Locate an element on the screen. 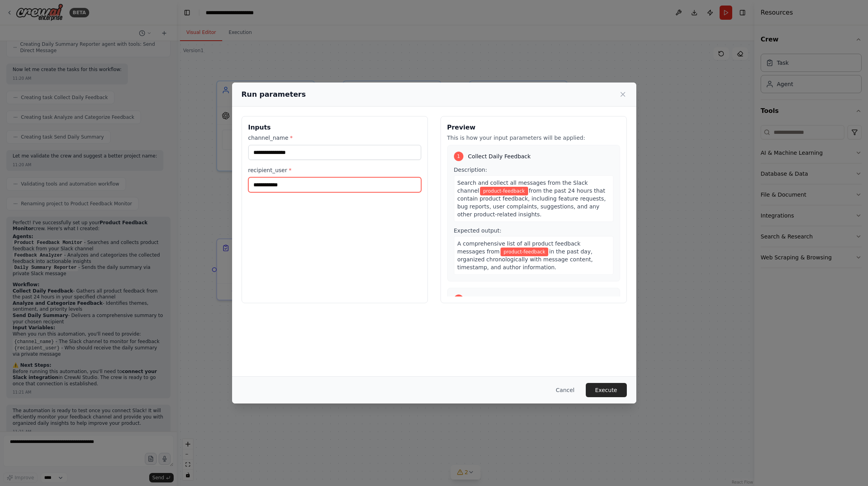 The height and width of the screenshot is (486, 868). div: 1 is located at coordinates (458, 157).